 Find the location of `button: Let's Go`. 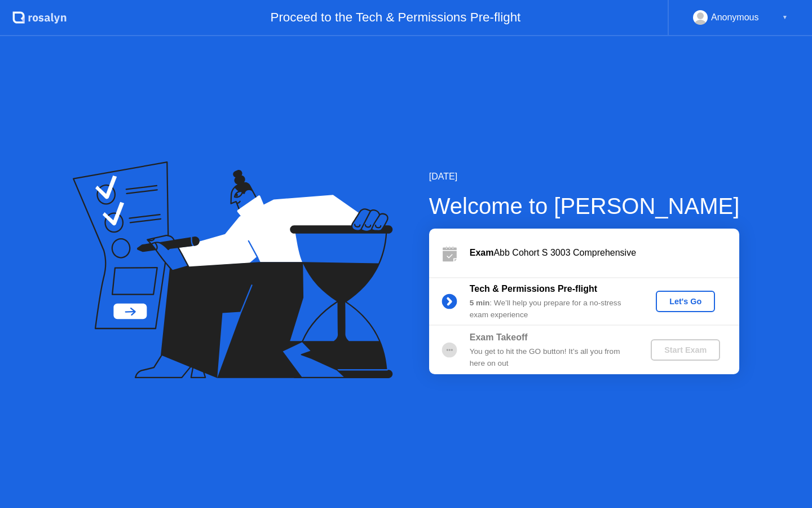

button: Let's Go is located at coordinates (685, 301).